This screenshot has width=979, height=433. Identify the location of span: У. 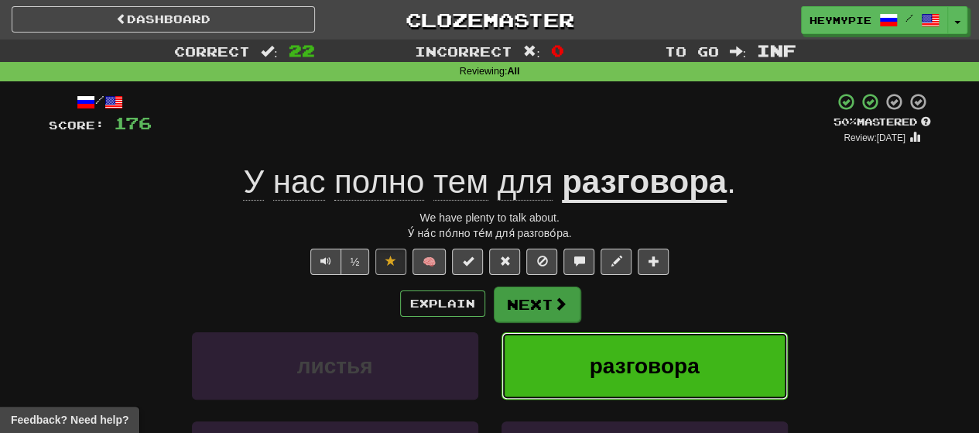
(253, 182).